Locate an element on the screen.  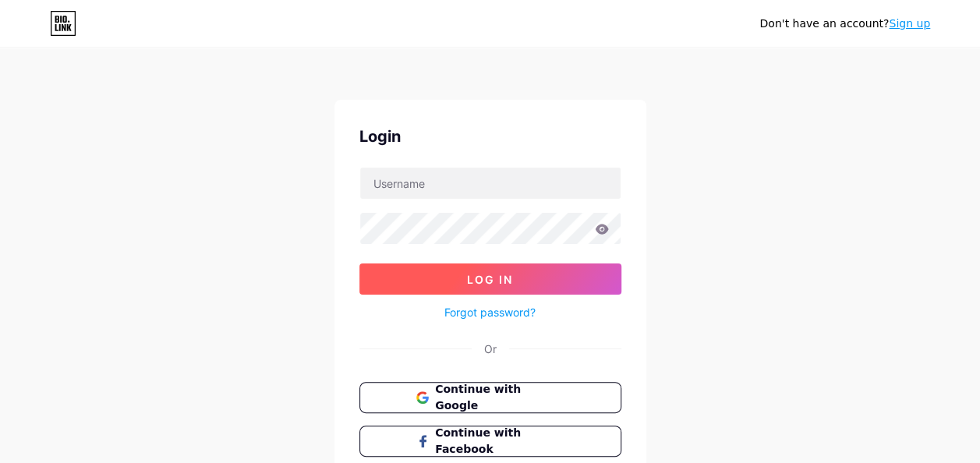
div: Login is located at coordinates (490, 137).